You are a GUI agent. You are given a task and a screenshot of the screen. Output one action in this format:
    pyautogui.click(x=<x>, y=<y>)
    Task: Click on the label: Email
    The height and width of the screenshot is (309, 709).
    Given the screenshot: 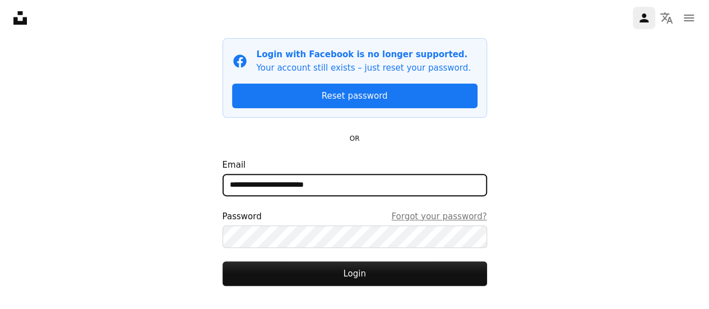 What is the action you would take?
    pyautogui.click(x=355, y=177)
    